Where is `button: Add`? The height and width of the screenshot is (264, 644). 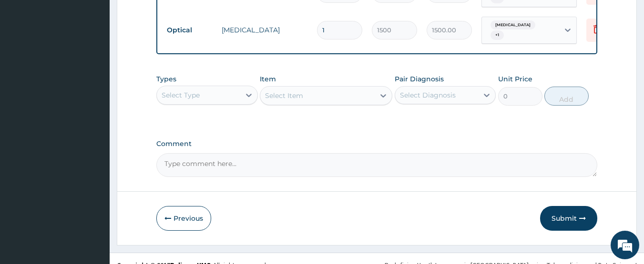
button: Add is located at coordinates (566, 96).